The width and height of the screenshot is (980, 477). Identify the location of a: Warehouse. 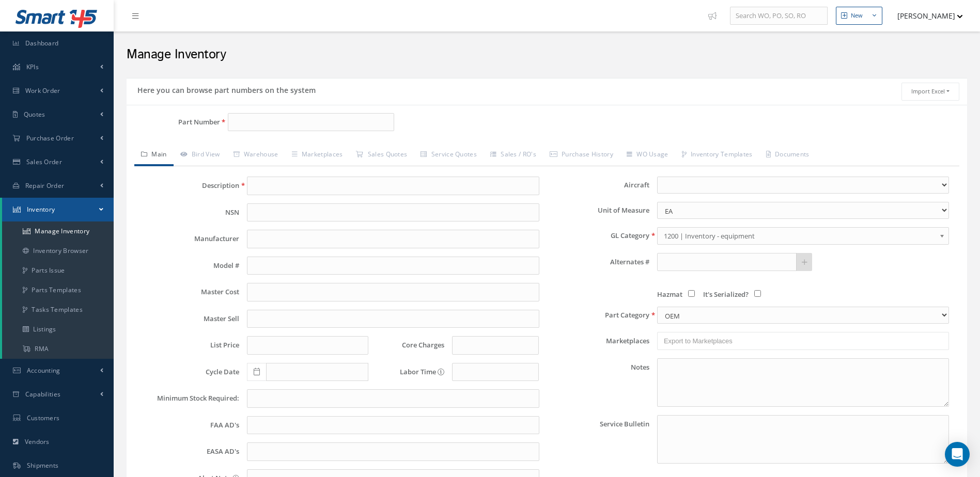
(256, 155).